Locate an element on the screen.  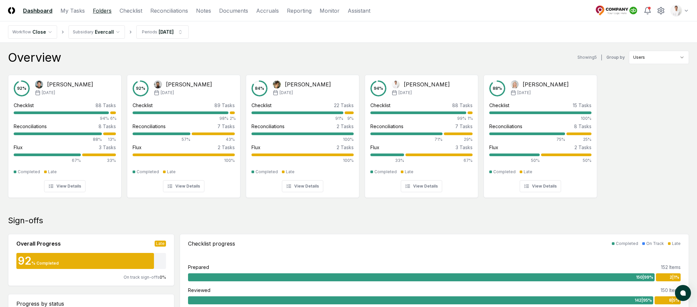
div: 92 is located at coordinates (24, 261).